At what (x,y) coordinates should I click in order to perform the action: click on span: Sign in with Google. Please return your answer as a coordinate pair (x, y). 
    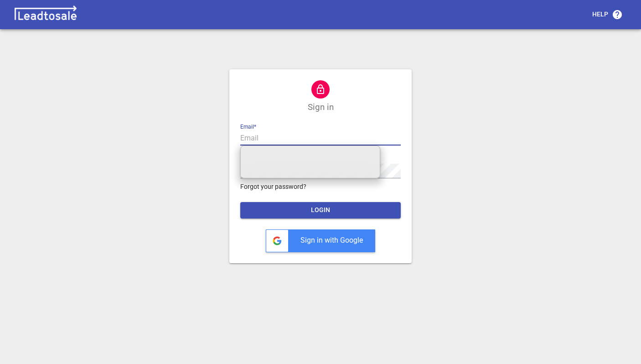
    Looking at the image, I should click on (331, 240).